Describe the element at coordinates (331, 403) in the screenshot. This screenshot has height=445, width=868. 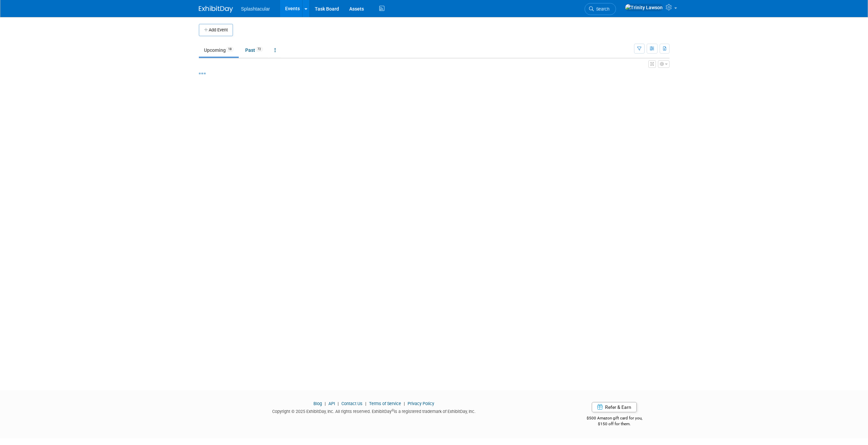
I see `a: API` at that location.